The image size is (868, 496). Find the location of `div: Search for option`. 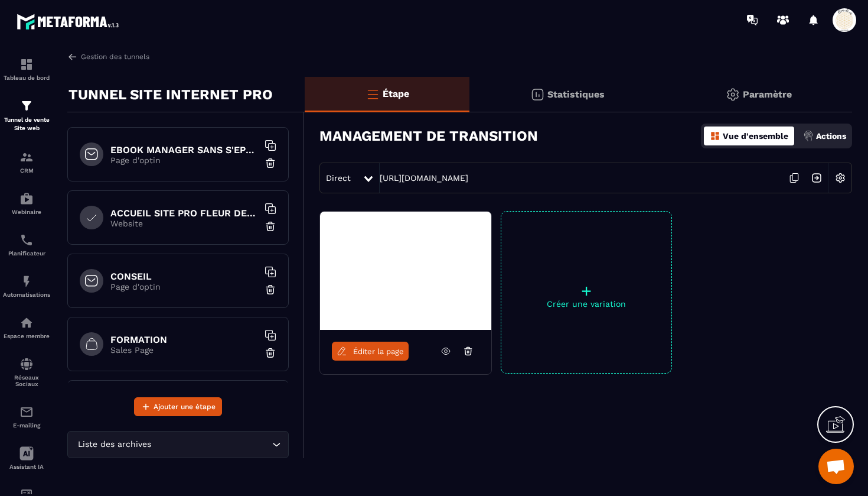

div: Search for option is located at coordinates (178, 445).